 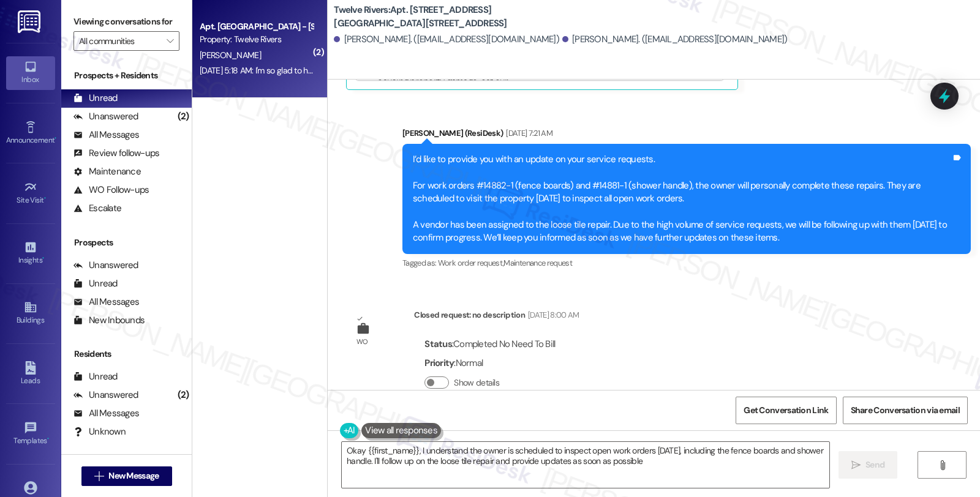 I want to click on button: New Message, so click(x=126, y=477).